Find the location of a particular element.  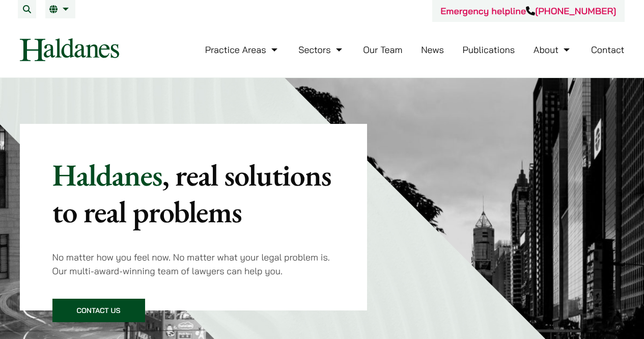

img: Logo of Haldanes is located at coordinates (69, 49).